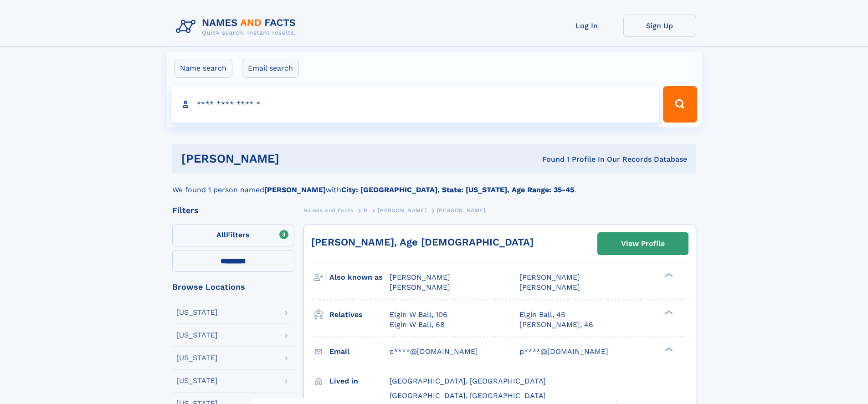 This screenshot has width=868, height=404. I want to click on span: All, so click(221, 234).